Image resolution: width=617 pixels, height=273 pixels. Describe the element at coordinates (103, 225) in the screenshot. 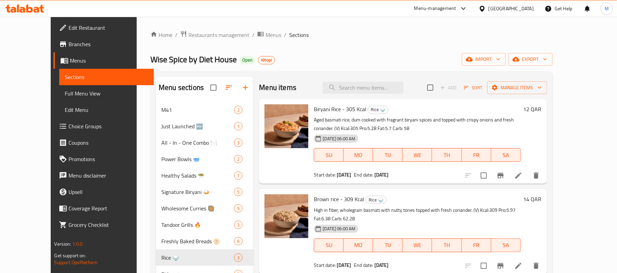

I see `a: Grocery Checklist` at that location.